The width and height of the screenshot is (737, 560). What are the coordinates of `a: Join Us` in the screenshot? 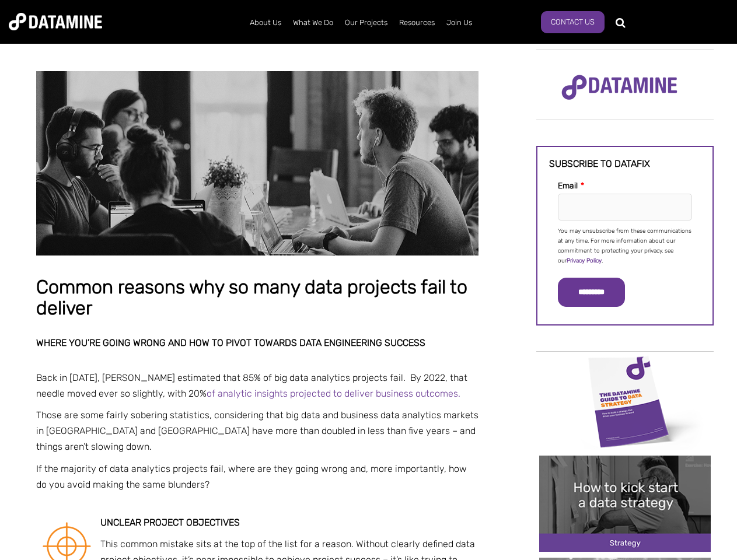 It's located at (459, 22).